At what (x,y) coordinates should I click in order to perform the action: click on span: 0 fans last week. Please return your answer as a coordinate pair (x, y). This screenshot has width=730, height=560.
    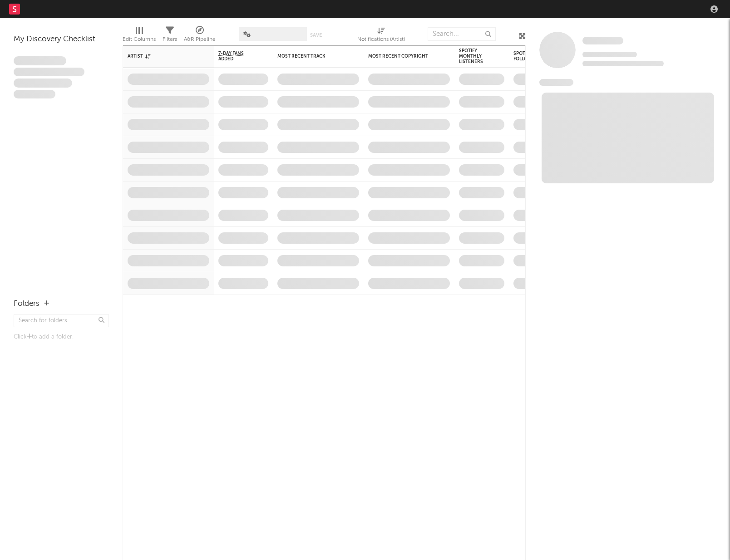
    Looking at the image, I should click on (623, 63).